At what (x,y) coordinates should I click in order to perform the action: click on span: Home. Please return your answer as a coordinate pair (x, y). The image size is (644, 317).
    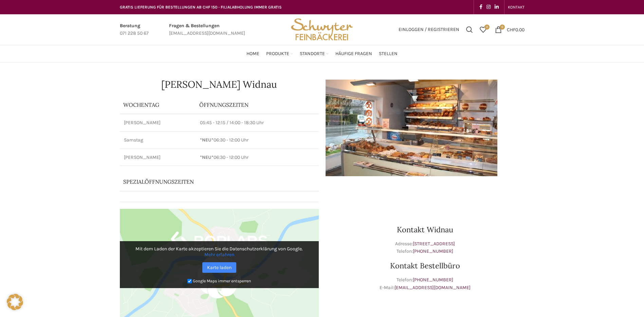
    Looking at the image, I should click on (253, 54).